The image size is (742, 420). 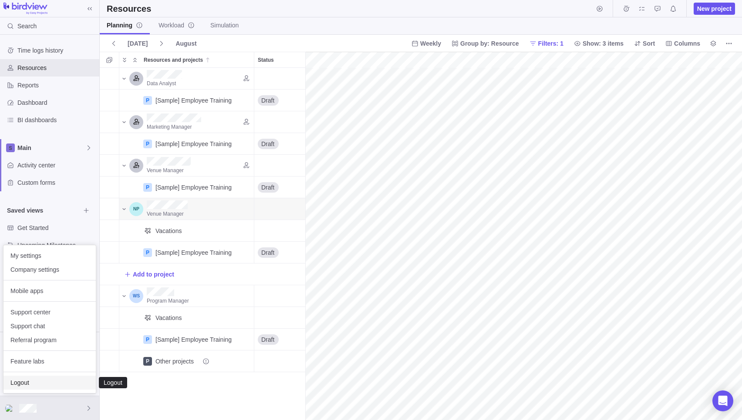 What do you see at coordinates (50, 340) in the screenshot?
I see `a: Referral program` at bounding box center [50, 340].